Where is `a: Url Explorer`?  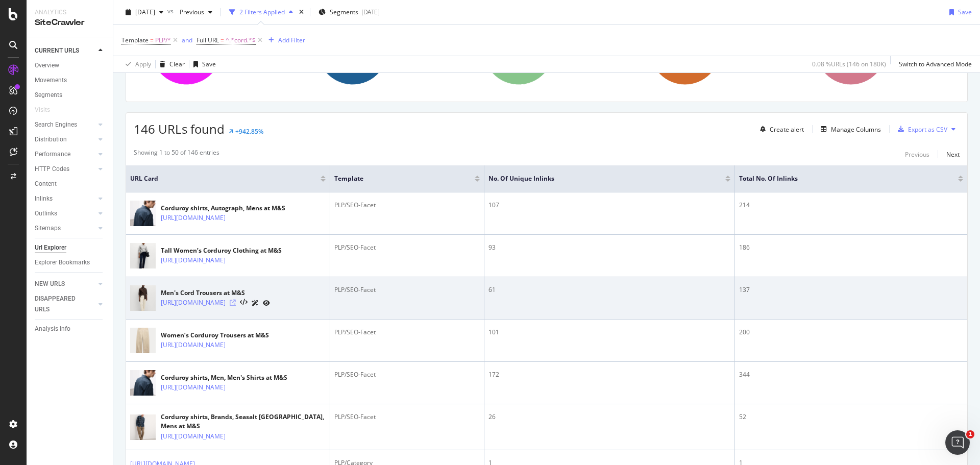
a: Url Explorer is located at coordinates (70, 248).